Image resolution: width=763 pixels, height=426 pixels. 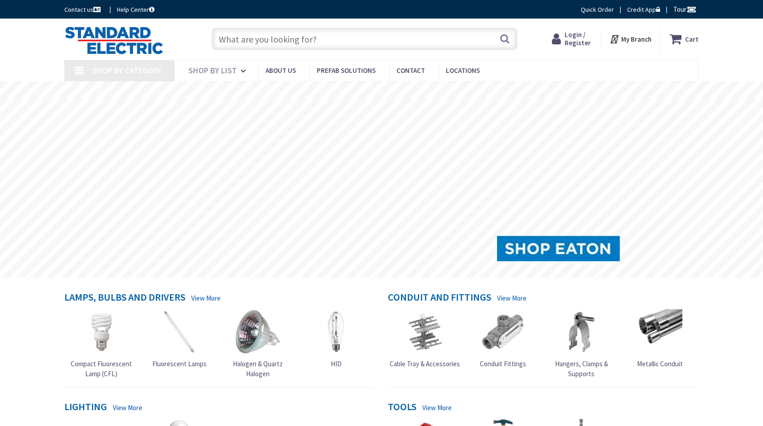 I want to click on span: Shop By Category, so click(x=127, y=70).